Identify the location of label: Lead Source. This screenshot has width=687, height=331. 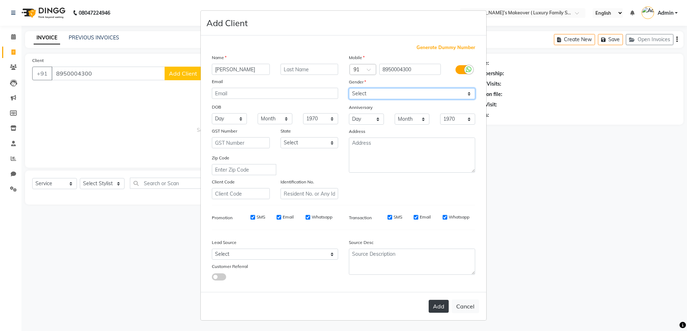
(224, 242).